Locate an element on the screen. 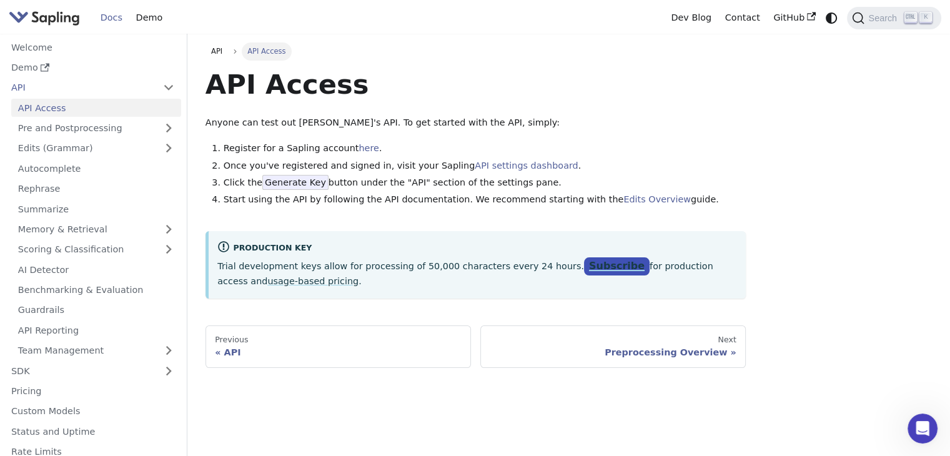 The width and height of the screenshot is (950, 456). span: API Access is located at coordinates (267, 51).